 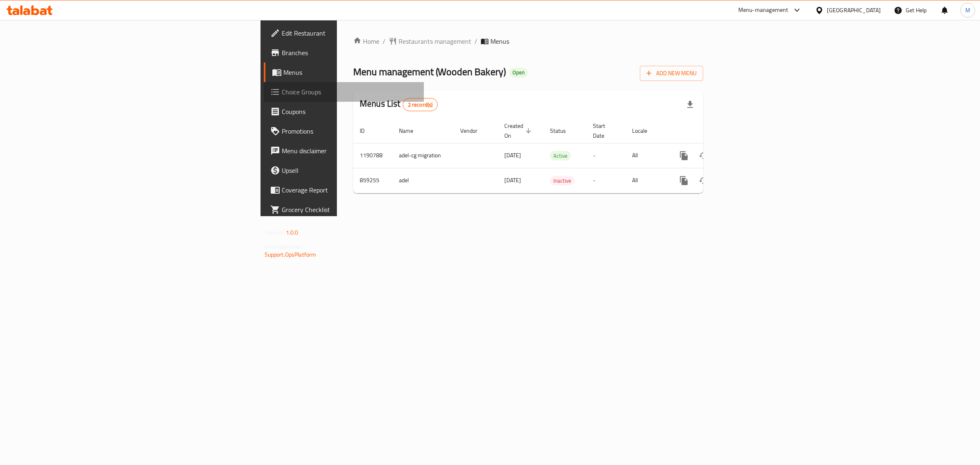 What do you see at coordinates (562, 180) in the screenshot?
I see `div: Inactive` at bounding box center [562, 180].